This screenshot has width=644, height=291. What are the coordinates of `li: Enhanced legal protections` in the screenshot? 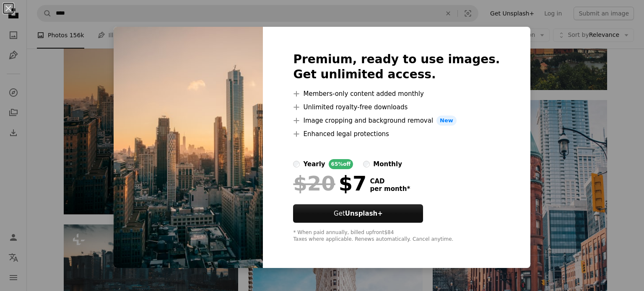 It's located at (396, 134).